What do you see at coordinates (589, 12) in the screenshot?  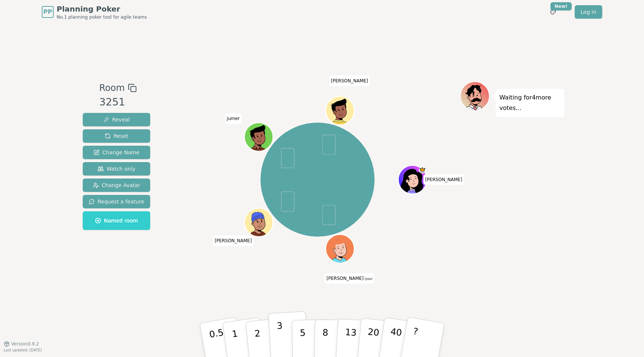 I see `a: Log in` at bounding box center [589, 12].